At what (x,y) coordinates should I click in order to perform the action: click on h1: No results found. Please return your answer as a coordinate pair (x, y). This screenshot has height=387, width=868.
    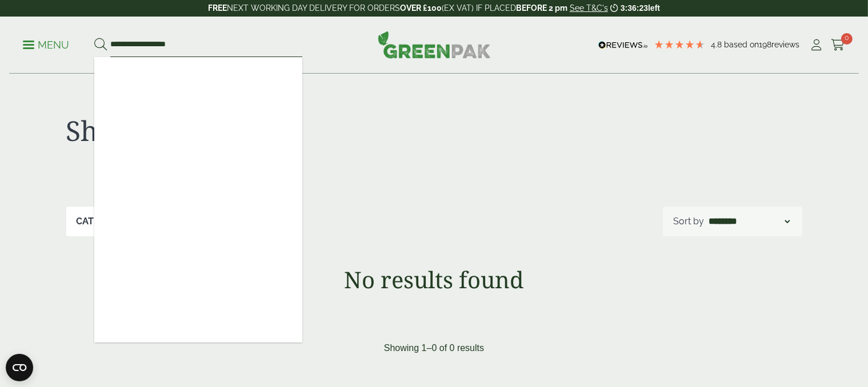
    Looking at the image, I should click on (434, 280).